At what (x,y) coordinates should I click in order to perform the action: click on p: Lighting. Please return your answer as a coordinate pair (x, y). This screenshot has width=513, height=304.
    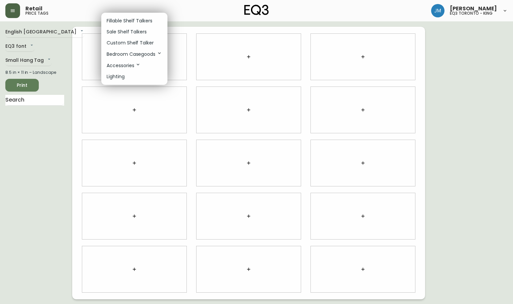
    Looking at the image, I should click on (116, 77).